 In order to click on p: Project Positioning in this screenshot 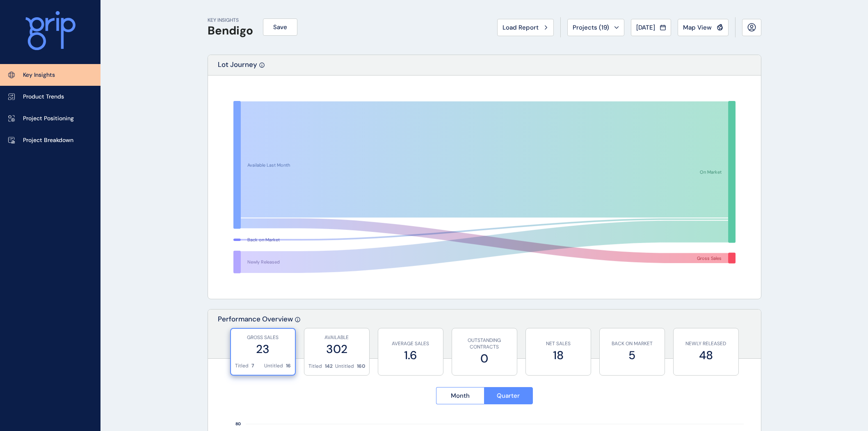, I will do `click(49, 118)`.